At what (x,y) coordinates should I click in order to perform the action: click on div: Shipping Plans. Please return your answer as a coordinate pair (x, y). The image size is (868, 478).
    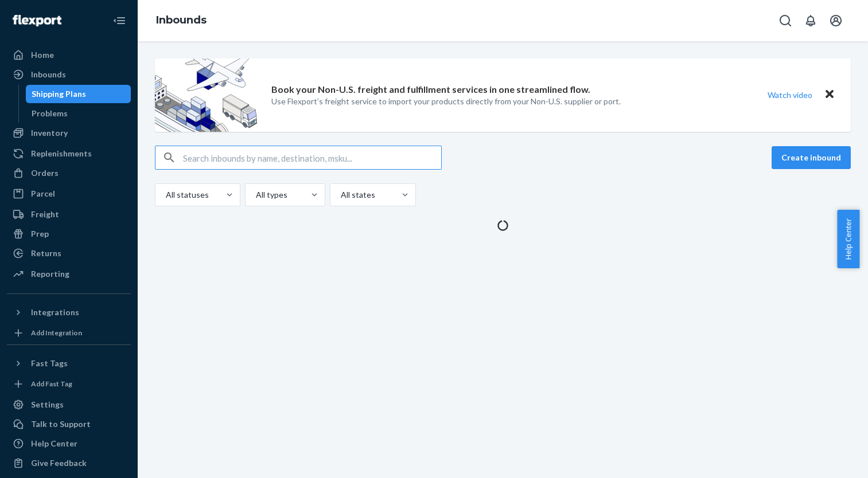
    Looking at the image, I should click on (59, 94).